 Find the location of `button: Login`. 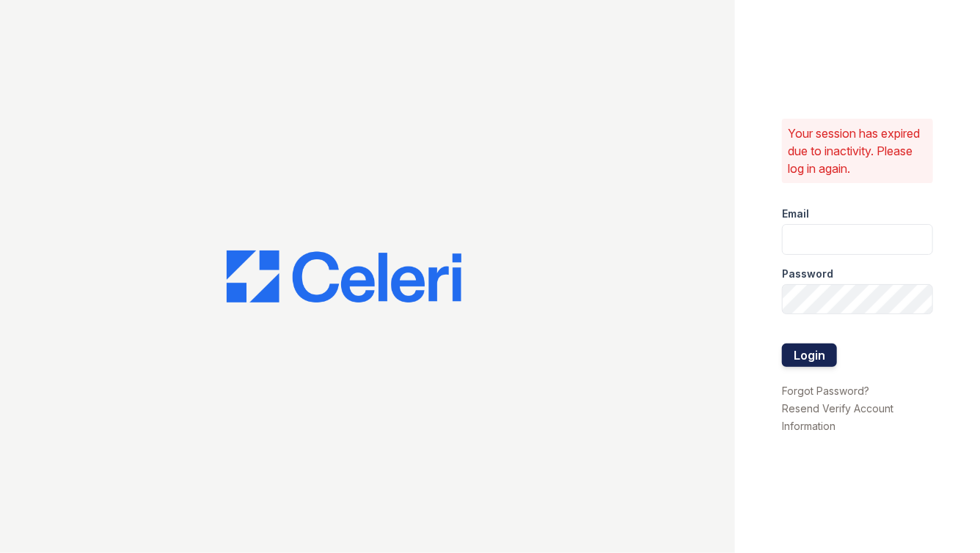

button: Login is located at coordinates (809, 355).